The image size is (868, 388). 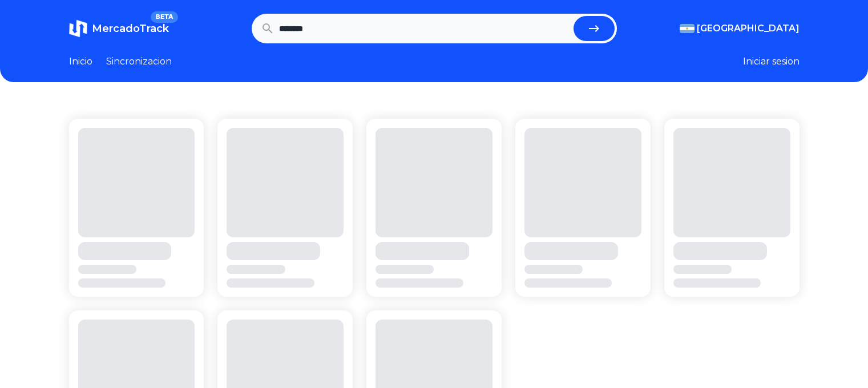 I want to click on img: MercadoTrack, so click(x=78, y=29).